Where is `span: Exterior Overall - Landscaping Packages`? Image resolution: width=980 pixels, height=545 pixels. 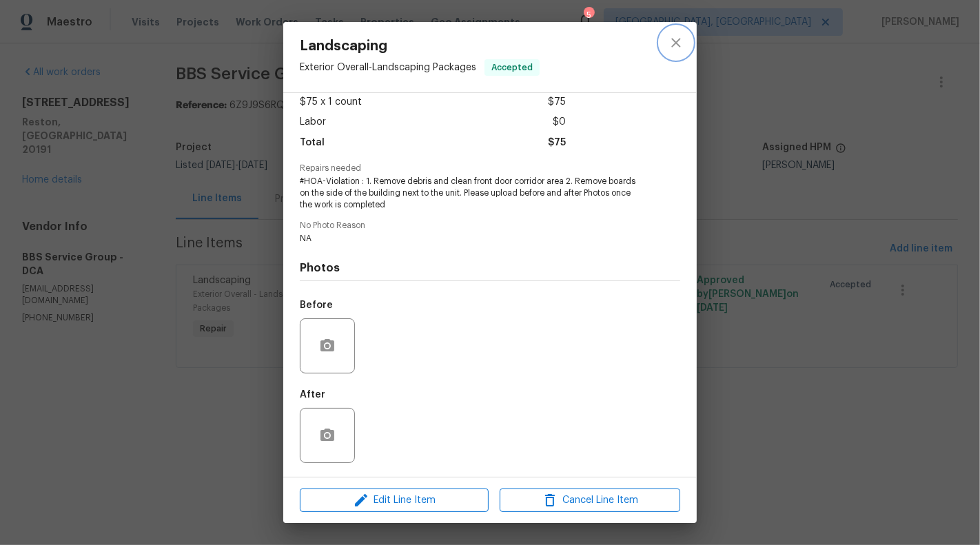 span: Exterior Overall - Landscaping Packages is located at coordinates (388, 68).